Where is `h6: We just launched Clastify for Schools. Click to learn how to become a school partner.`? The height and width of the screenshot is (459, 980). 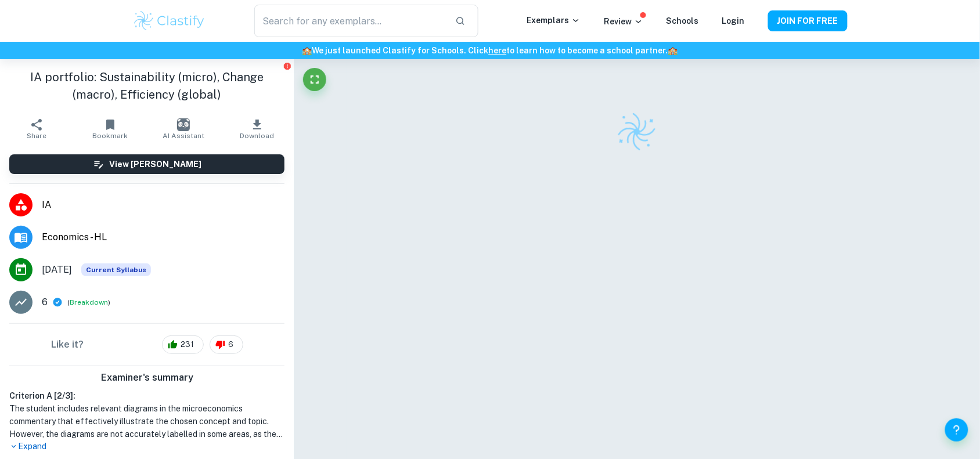 h6: We just launched Clastify for Schools. Click to learn how to become a school partner. is located at coordinates (490, 51).